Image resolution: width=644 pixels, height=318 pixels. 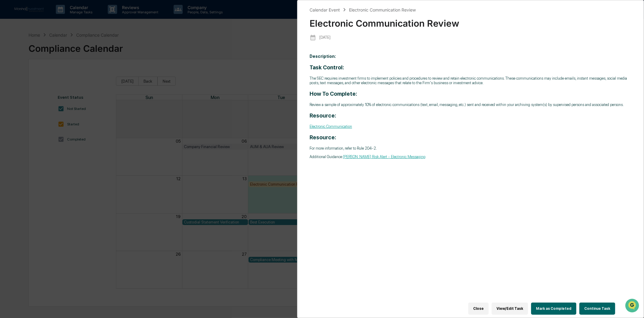 What do you see at coordinates (8, 8) in the screenshot?
I see `button: Open customer support` at bounding box center [8, 8].